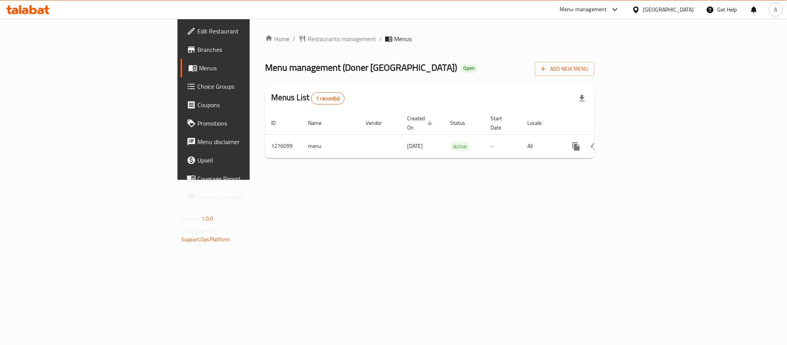  What do you see at coordinates (502, 123) in the screenshot?
I see `span: Start Date` at bounding box center [502, 123].